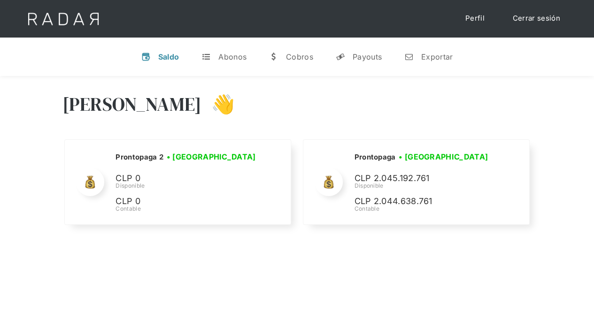 This screenshot has width=594, height=312. I want to click on p: CLP 2.045.192.761, so click(424, 178).